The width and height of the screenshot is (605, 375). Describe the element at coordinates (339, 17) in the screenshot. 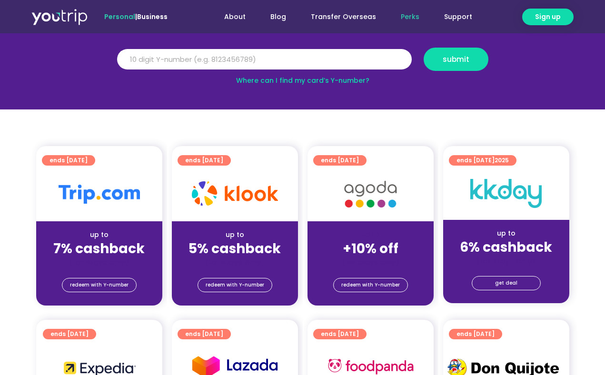

I see `nav: Menu` at that location.